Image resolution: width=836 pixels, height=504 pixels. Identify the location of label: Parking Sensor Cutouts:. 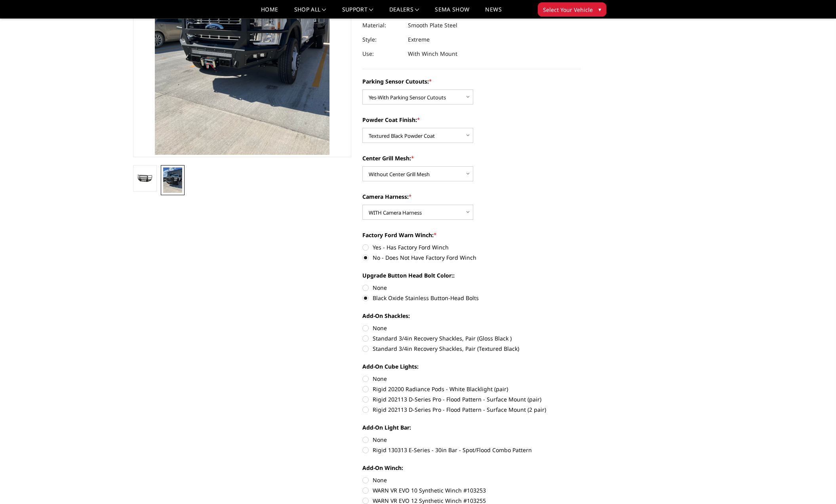
(472, 81).